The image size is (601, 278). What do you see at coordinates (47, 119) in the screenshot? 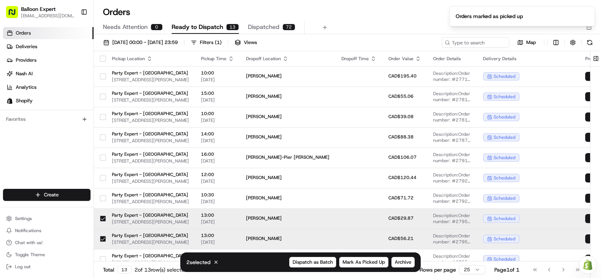
I see `div: Favorites` at bounding box center [47, 119].